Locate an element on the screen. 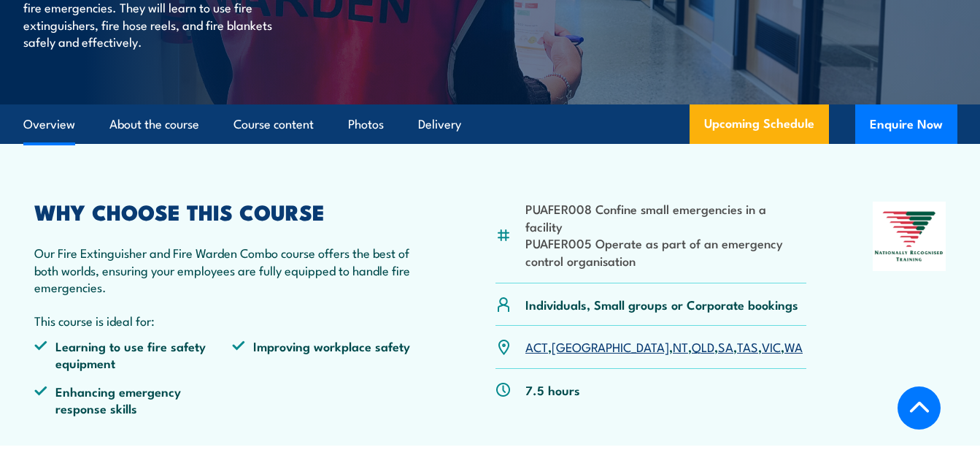 Image resolution: width=980 pixels, height=469 pixels. a: Upcoming Schedule is located at coordinates (759, 124).